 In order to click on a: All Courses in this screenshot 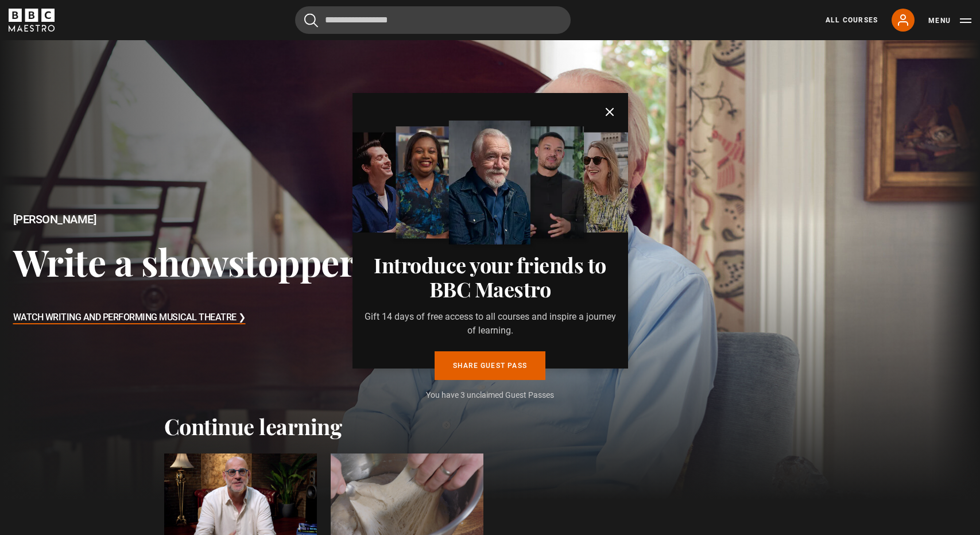, I will do `click(851, 20)`.